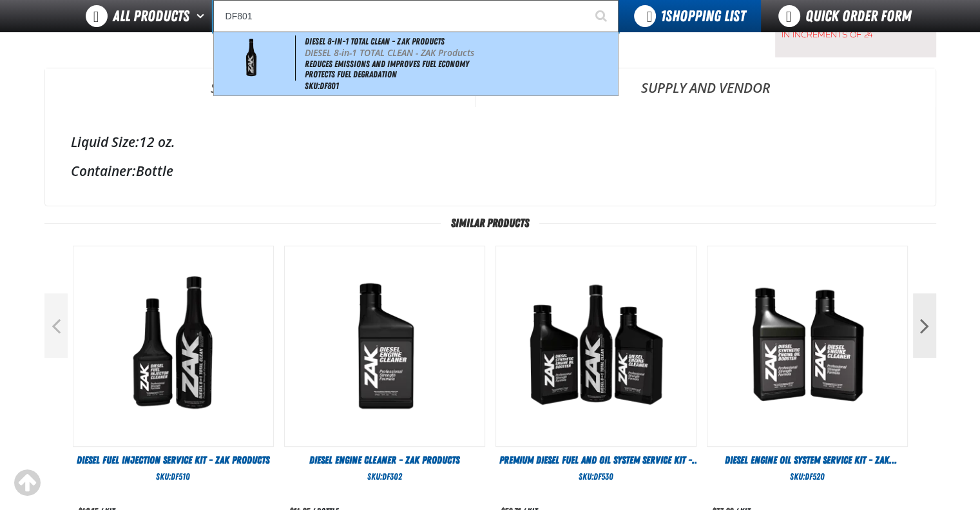  What do you see at coordinates (703, 16) in the screenshot?
I see `span: Shopping List` at bounding box center [703, 16].